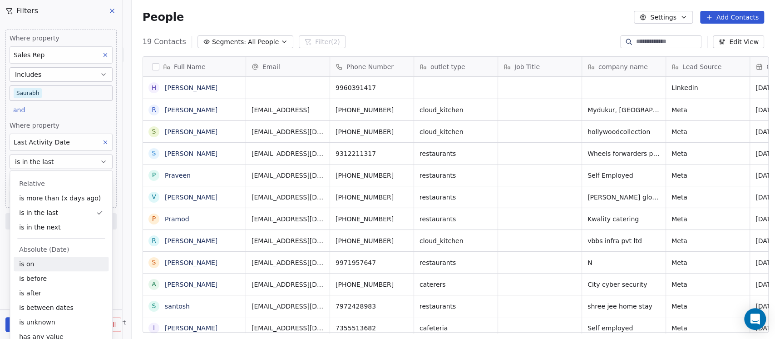 The width and height of the screenshot is (775, 339). I want to click on div: Open Intercom Messenger, so click(755, 319).